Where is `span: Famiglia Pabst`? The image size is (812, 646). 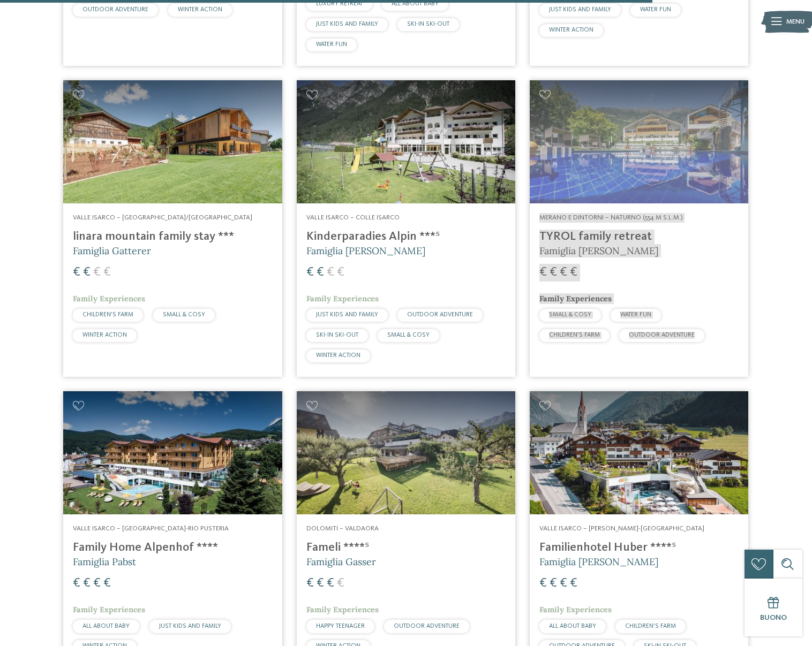 span: Famiglia Pabst is located at coordinates (104, 561).